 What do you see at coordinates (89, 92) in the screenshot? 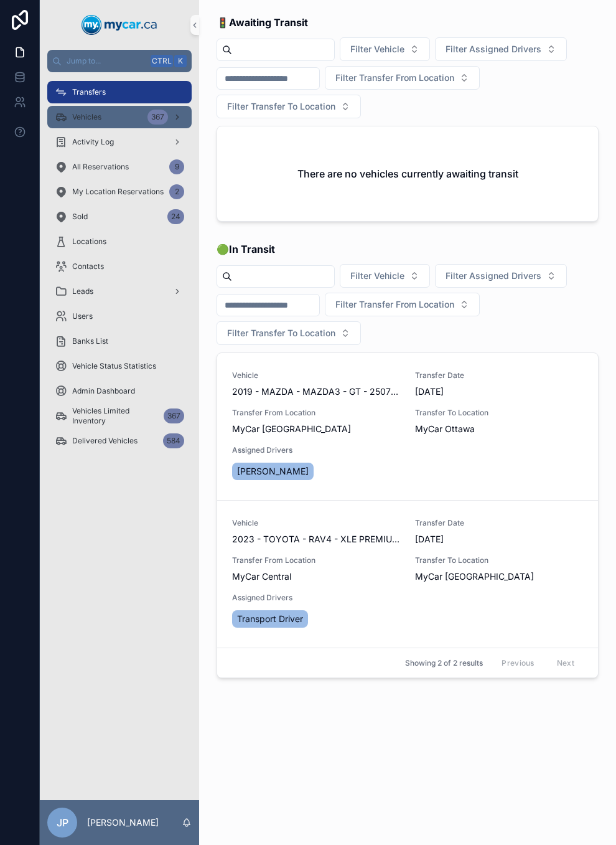
I see `span: Transfers` at bounding box center [89, 92].